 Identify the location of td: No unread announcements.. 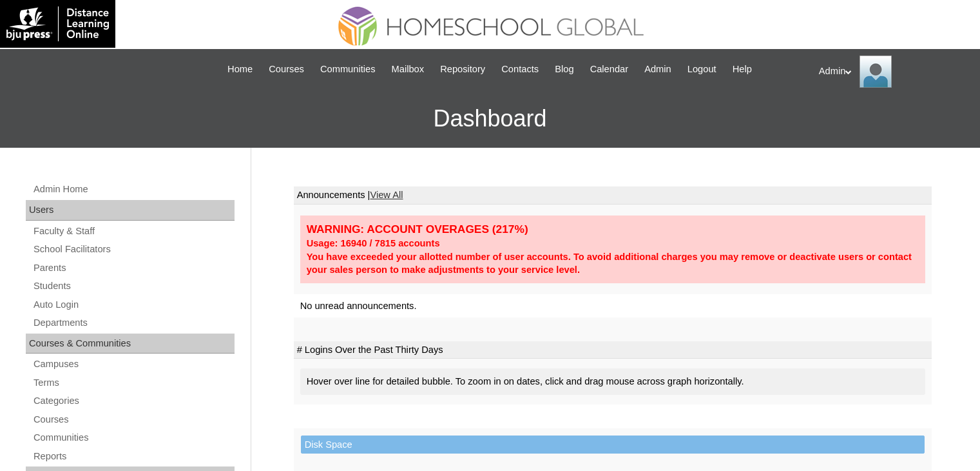
(613, 306).